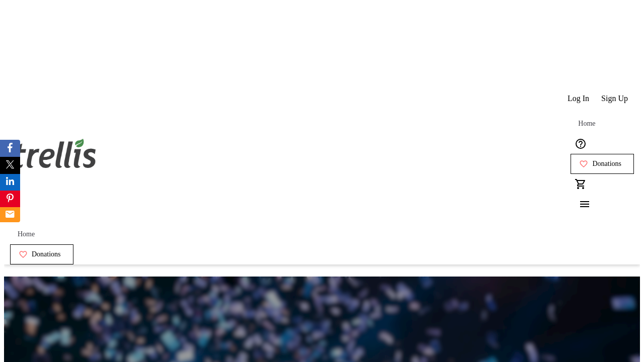 Image resolution: width=644 pixels, height=362 pixels. I want to click on button: Menu, so click(580, 204).